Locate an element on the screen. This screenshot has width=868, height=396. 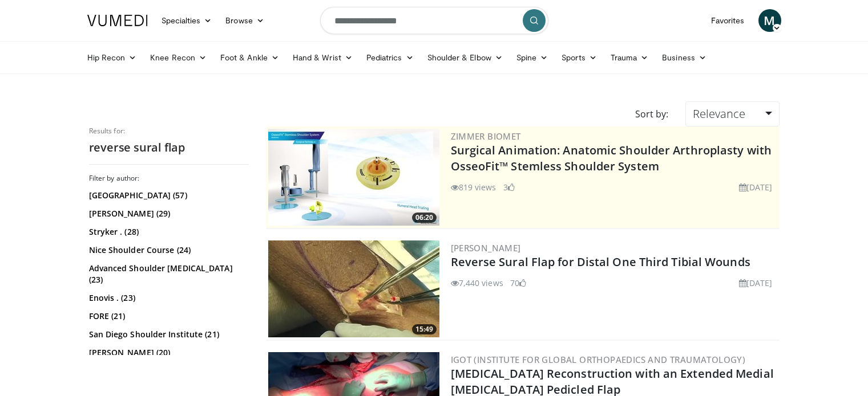
a: Spine is located at coordinates (532, 57).